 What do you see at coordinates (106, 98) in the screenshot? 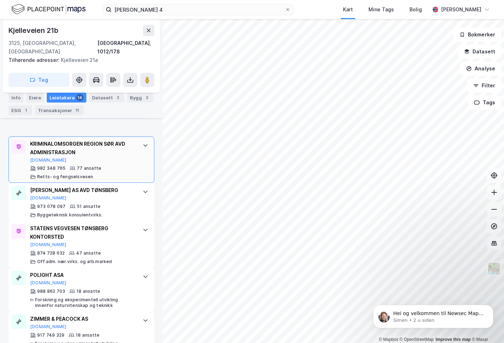
I see `div: Datasett` at bounding box center [106, 98].